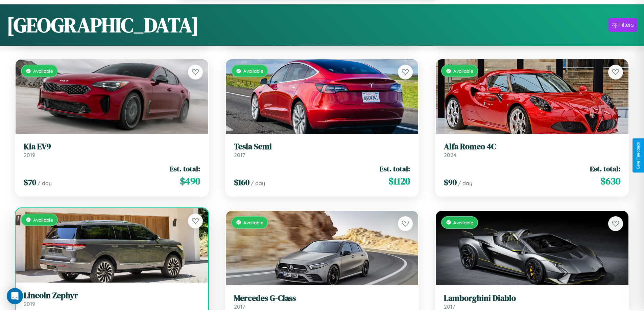  I want to click on span: $ 1120, so click(399, 181).